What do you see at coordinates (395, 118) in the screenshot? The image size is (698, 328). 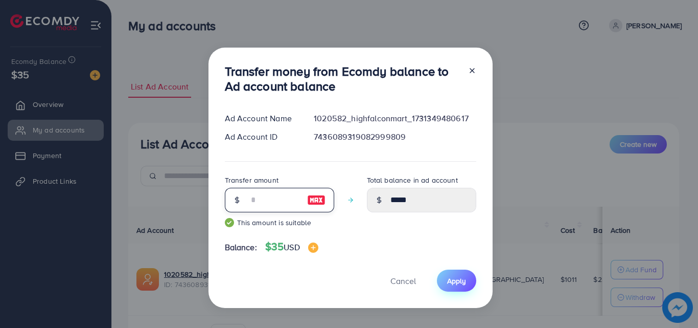 I see `div: 1020582_highfalconmart_1731349480617` at bounding box center [395, 118].